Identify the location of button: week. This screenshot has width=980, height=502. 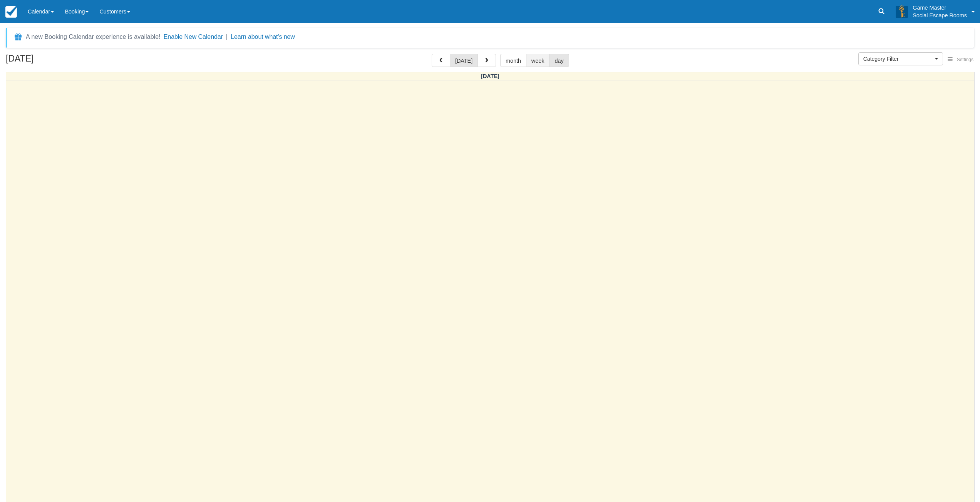
(538, 60).